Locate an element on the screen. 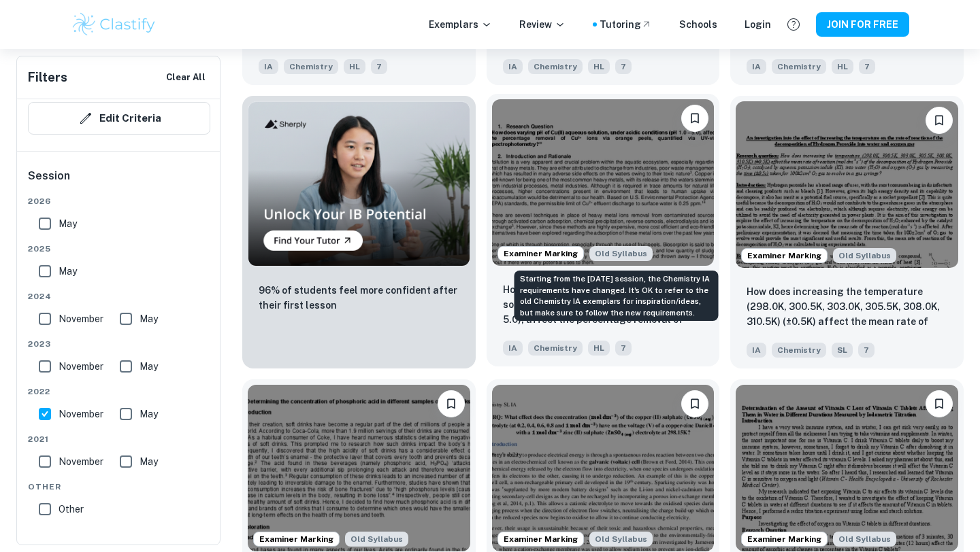 This screenshot has height=552, width=980. div: Tutoring is located at coordinates (626, 25).